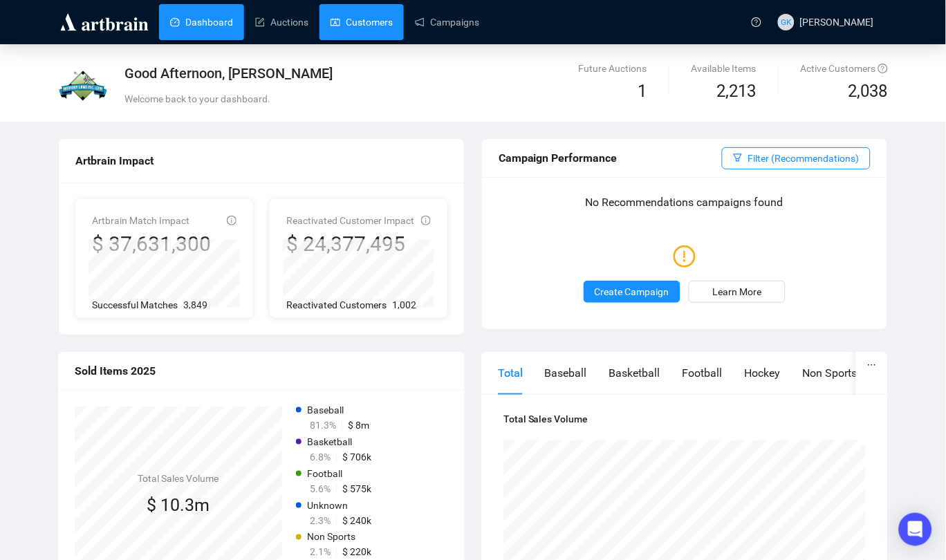 This screenshot has width=946, height=560. What do you see at coordinates (336, 305) in the screenshot?
I see `span: Reactivated Customers` at bounding box center [336, 305].